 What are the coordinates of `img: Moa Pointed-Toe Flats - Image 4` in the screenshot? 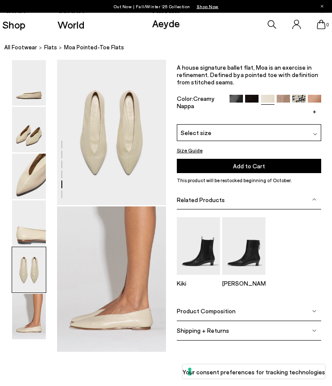 It's located at (29, 223).